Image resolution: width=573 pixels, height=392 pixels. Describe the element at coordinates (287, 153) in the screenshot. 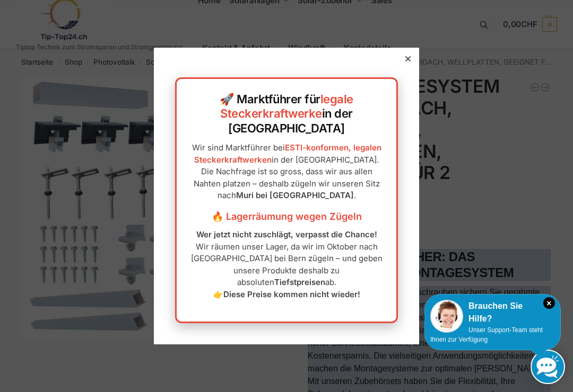

I see `a: ESTI-konformen, legalen Steckerkraftwerken` at that location.